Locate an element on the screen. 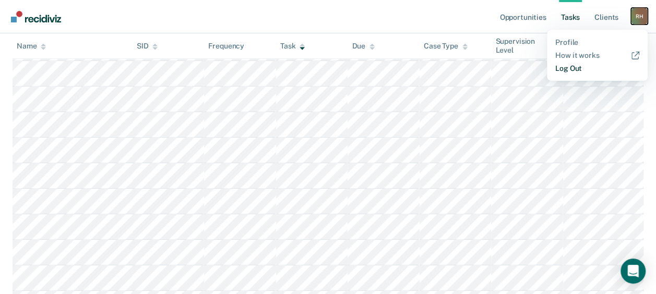 Image resolution: width=656 pixels, height=294 pixels. div: R H is located at coordinates (639, 16).